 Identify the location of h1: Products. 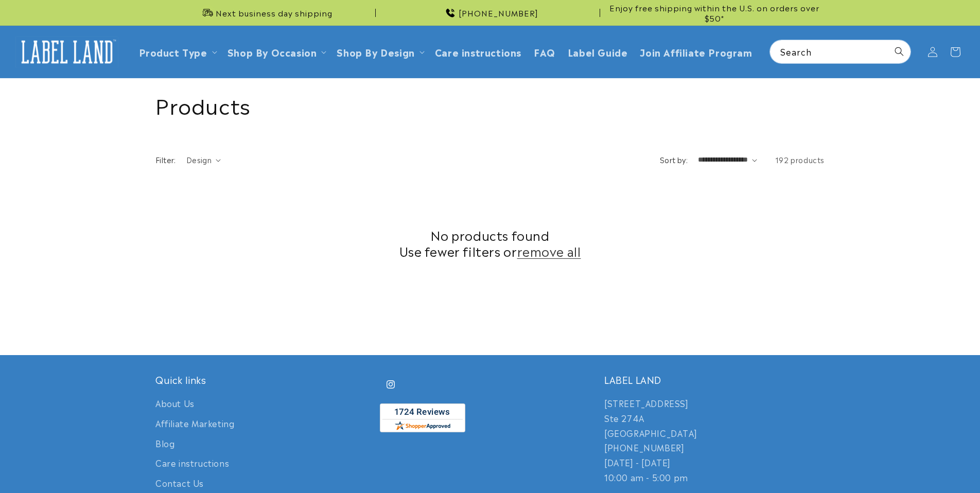
(490, 104).